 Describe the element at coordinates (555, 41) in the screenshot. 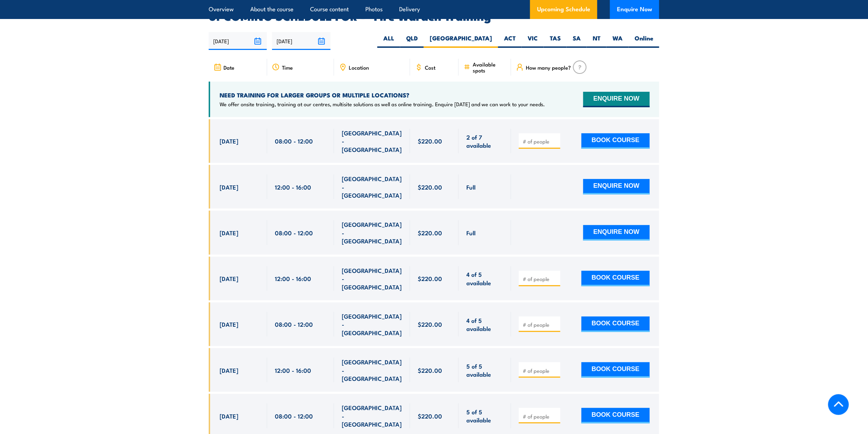

I see `label: TAS` at that location.